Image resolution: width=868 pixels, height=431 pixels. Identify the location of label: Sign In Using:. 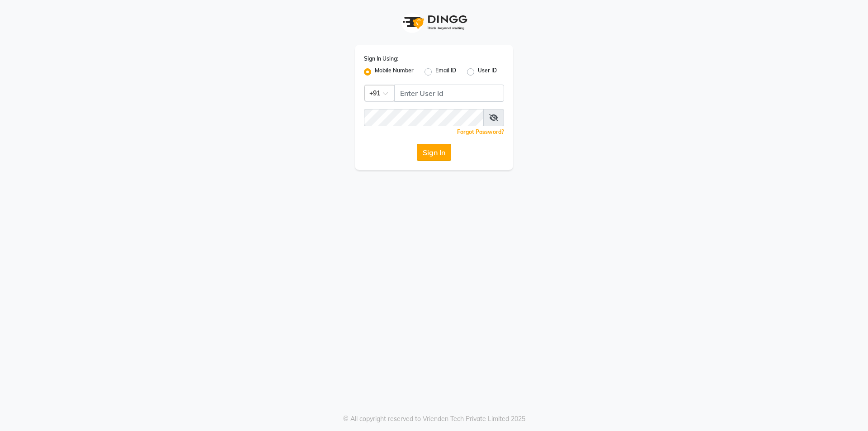
(381, 59).